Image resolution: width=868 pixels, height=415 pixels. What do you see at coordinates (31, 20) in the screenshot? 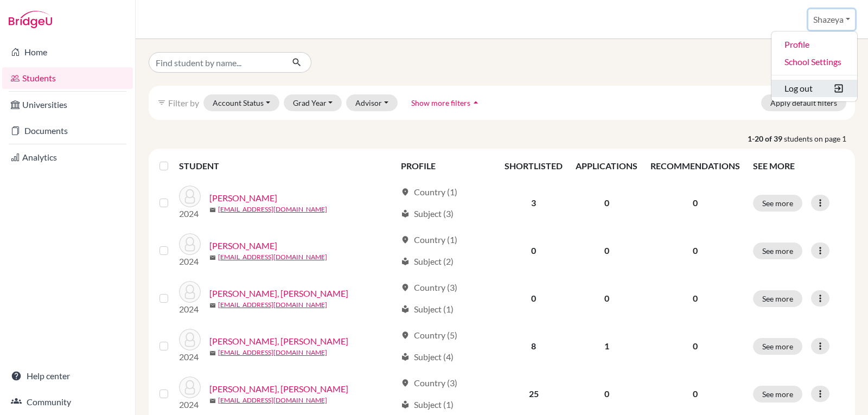
I see `img: Bridge-U` at bounding box center [31, 20].